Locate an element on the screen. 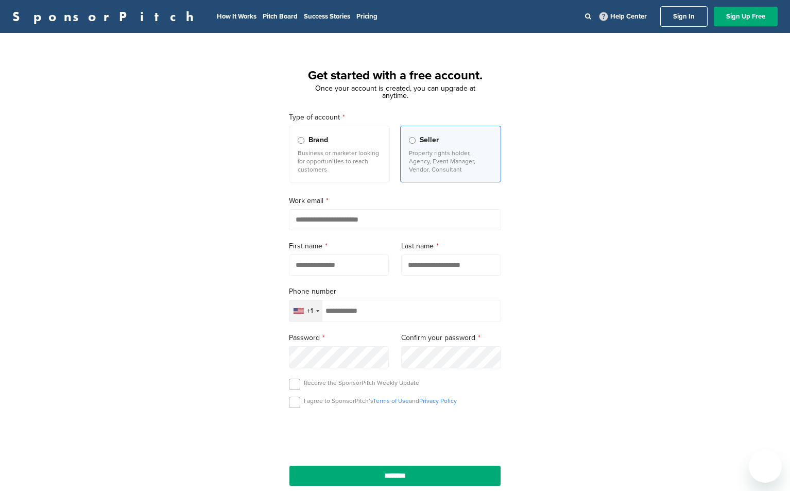  a: Success Stories is located at coordinates (327, 16).